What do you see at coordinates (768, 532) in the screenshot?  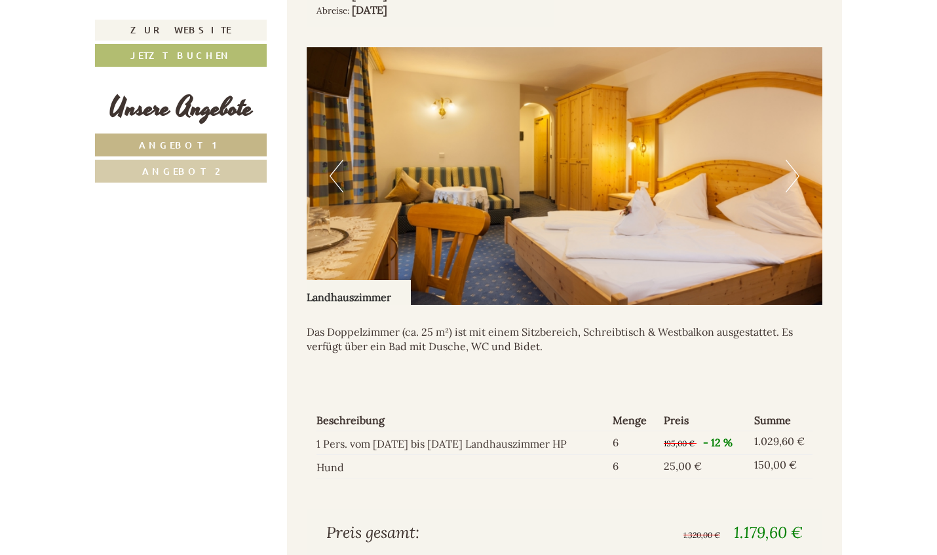 I see `span: 1.179,60 €` at bounding box center [768, 532].